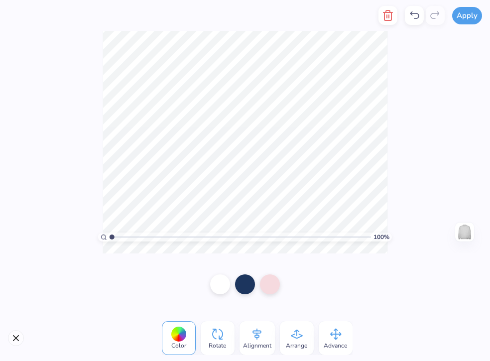  Describe the element at coordinates (217, 345) in the screenshot. I see `span: Rotate` at that location.